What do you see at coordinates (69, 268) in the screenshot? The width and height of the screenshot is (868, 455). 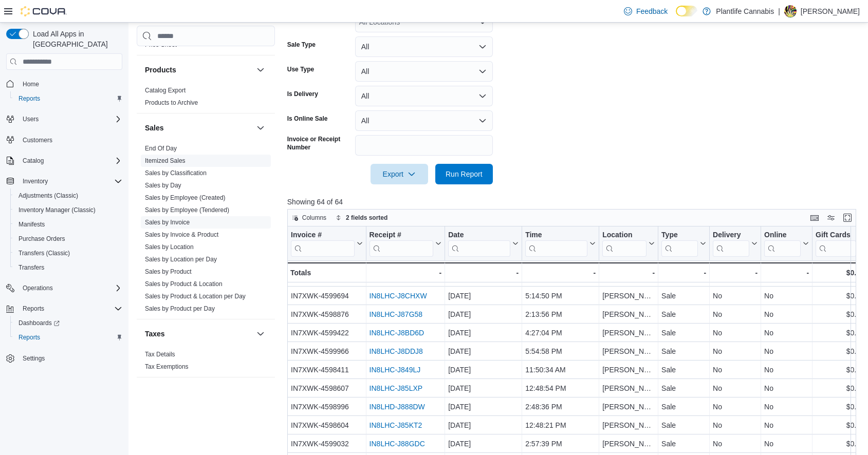 I see `button: Transfers` at bounding box center [69, 268].